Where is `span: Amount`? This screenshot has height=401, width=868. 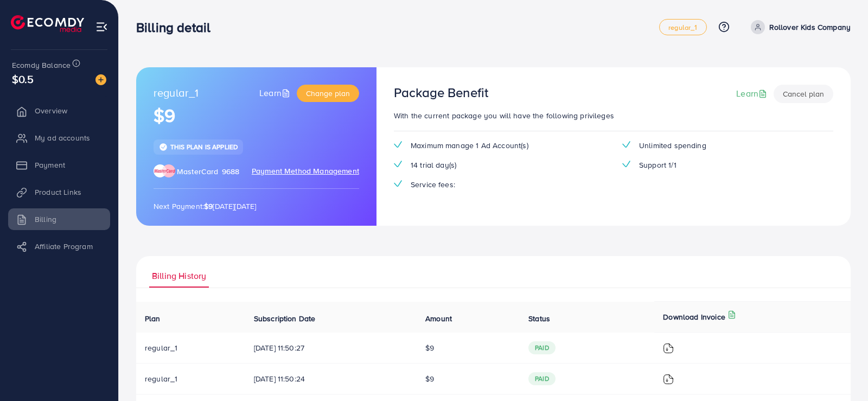 span: Amount is located at coordinates (439, 318).